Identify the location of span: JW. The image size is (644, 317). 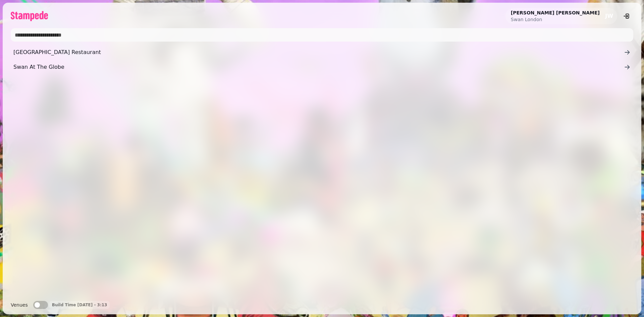
(609, 16).